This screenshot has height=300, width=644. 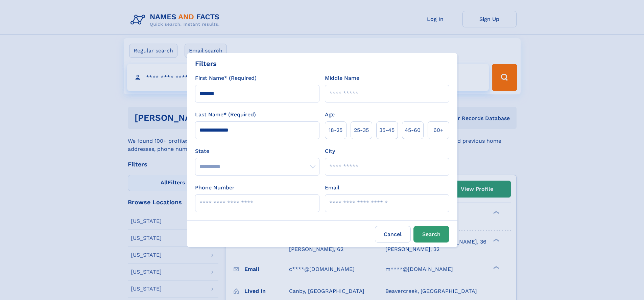 I want to click on label: Last Name* (Required), so click(x=225, y=115).